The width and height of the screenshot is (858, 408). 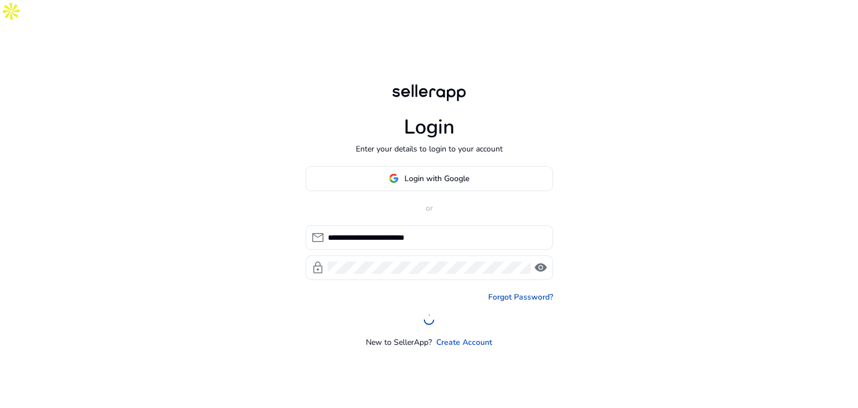 I want to click on h1: Login, so click(x=429, y=127).